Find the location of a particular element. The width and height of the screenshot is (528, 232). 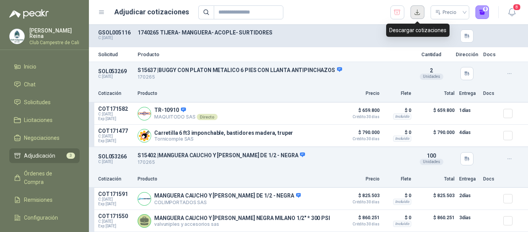

a: Configuración is located at coordinates (44, 217).